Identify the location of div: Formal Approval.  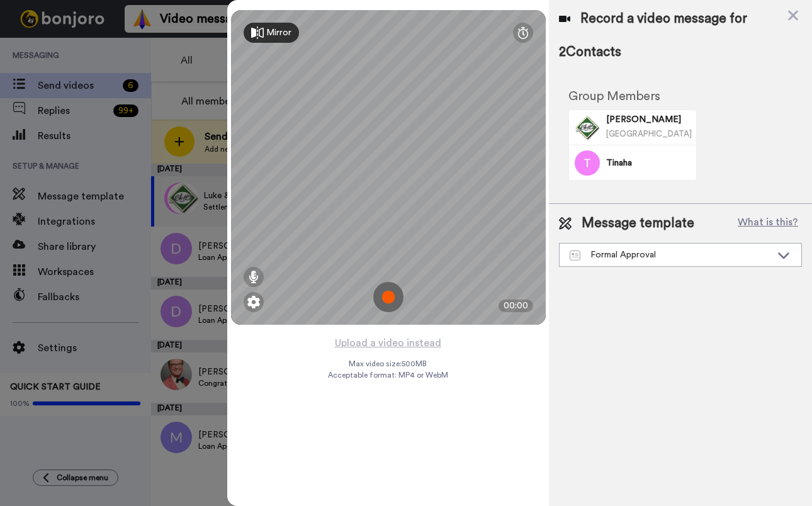
(670, 255).